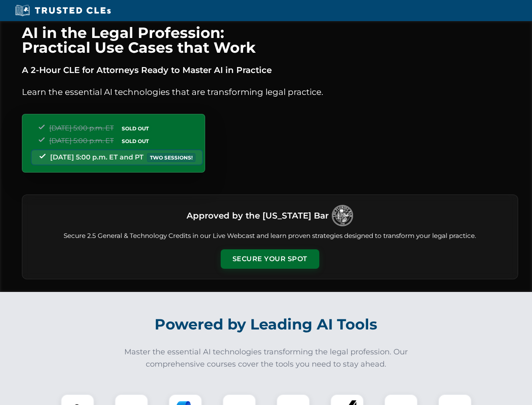 The image size is (532, 405). I want to click on p: A 2-Hour CLE for Attorneys Ready to Master AI in Practice, so click(270, 70).